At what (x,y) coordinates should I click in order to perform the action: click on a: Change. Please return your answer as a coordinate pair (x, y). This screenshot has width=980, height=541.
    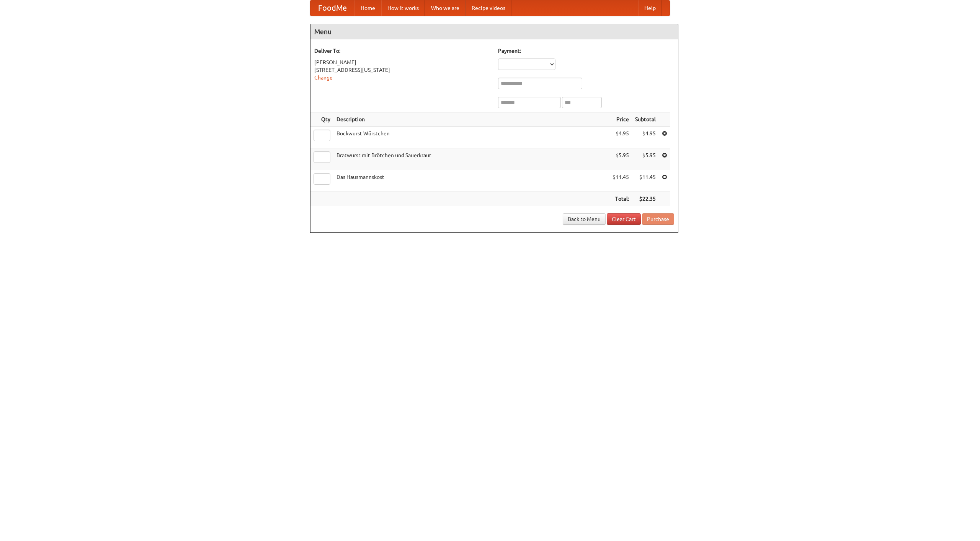
    Looking at the image, I should click on (323, 77).